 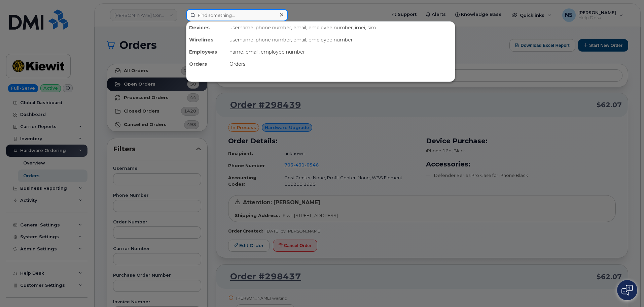 What do you see at coordinates (341, 28) in the screenshot?
I see `div: username, phone number, email, employee number, imei, sim` at bounding box center [341, 28].